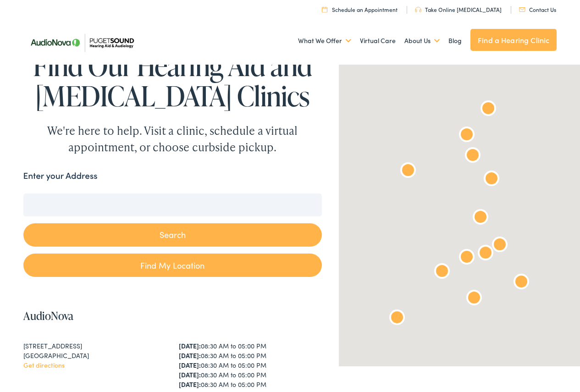  I want to click on a: Blog, so click(455, 41).